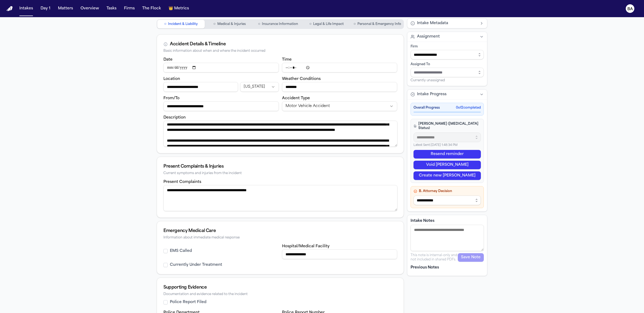  What do you see at coordinates (340, 68) in the screenshot?
I see `input: Incident time` at bounding box center [340, 68].